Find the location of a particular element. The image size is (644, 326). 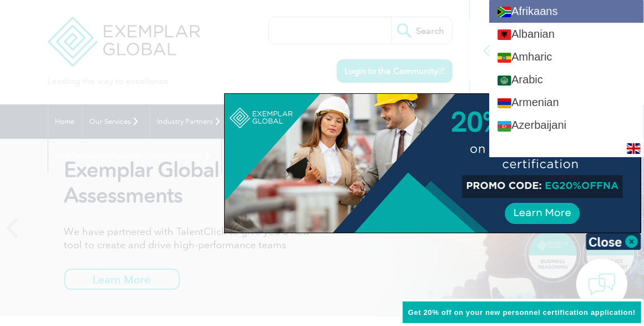

img: hy is located at coordinates (504, 103).